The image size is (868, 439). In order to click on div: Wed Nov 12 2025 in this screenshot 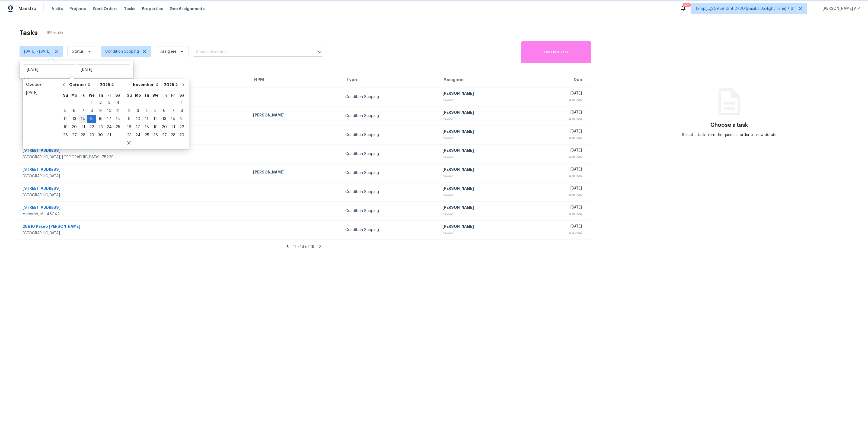, I will do `click(156, 119)`.